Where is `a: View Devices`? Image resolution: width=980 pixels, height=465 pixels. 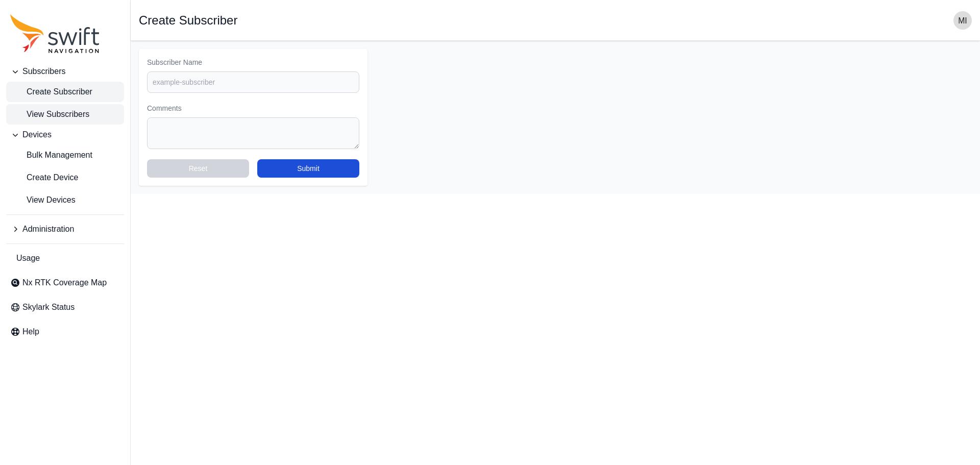
a: View Devices is located at coordinates (65, 200).